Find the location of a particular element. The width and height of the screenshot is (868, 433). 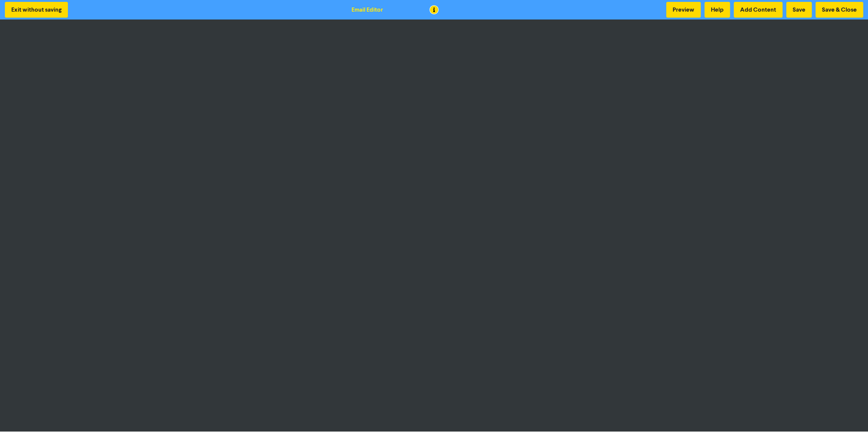

button: Exit without saving is located at coordinates (36, 10).